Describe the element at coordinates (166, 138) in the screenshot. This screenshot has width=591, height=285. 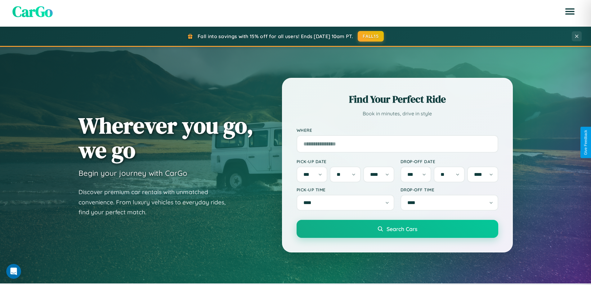
I see `h1: Wherever you go, we go` at that location.